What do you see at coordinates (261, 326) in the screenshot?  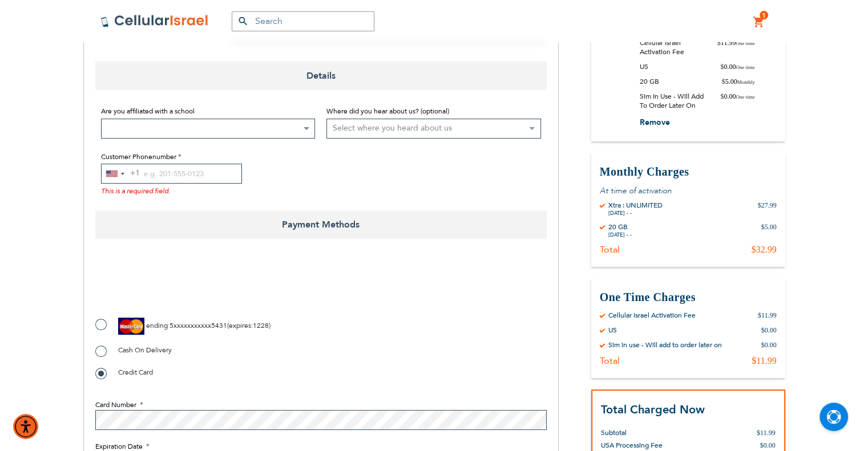 I see `span: 1228` at bounding box center [261, 326].